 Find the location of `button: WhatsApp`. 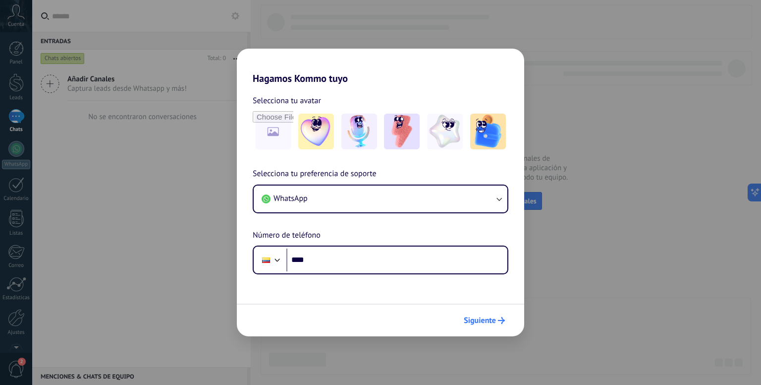

button: WhatsApp is located at coordinates (381, 199).